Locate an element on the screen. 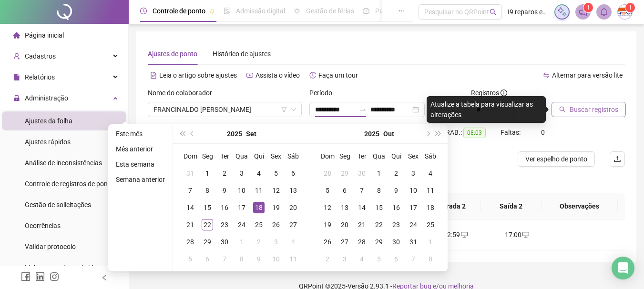 Image resolution: width=644 pixels, height=289 pixels. span: Ajustes de ponto is located at coordinates (173, 54).